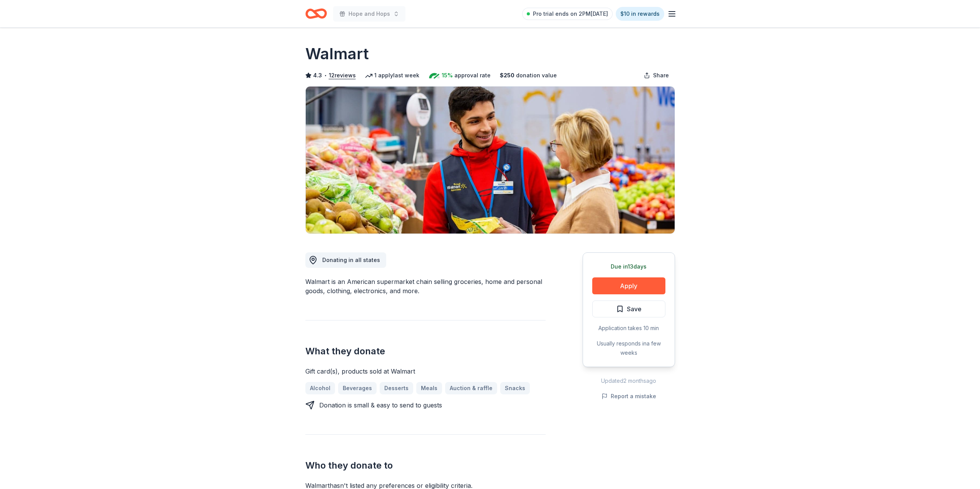 The height and width of the screenshot is (489, 980). What do you see at coordinates (640, 14) in the screenshot?
I see `a: $10 in rewards` at bounding box center [640, 14].